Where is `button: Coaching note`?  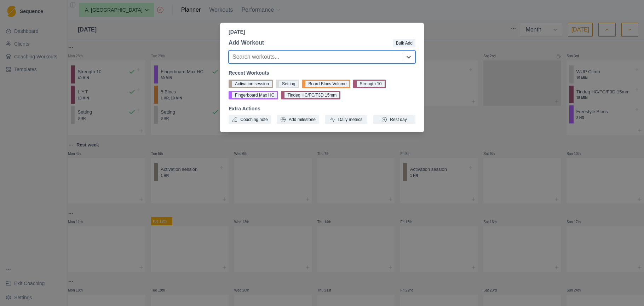 button: Coaching note is located at coordinates (250, 119).